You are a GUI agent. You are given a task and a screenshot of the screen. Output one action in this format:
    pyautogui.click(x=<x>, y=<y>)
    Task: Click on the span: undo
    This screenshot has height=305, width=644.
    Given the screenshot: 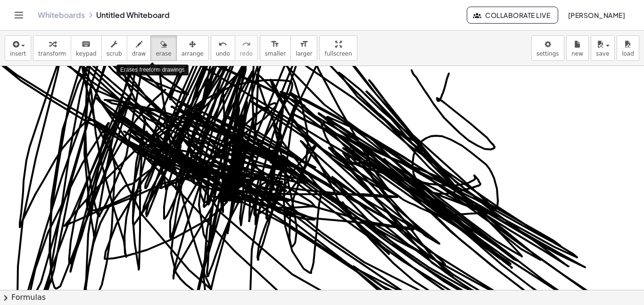 What is the action you would take?
    pyautogui.click(x=223, y=54)
    